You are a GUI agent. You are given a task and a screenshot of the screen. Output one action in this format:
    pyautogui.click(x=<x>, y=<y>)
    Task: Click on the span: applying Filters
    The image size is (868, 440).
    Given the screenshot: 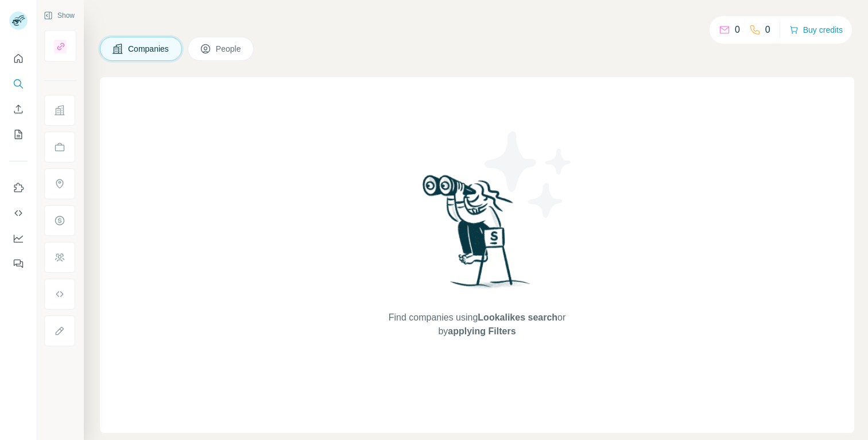 What is the action you would take?
    pyautogui.click(x=482, y=331)
    